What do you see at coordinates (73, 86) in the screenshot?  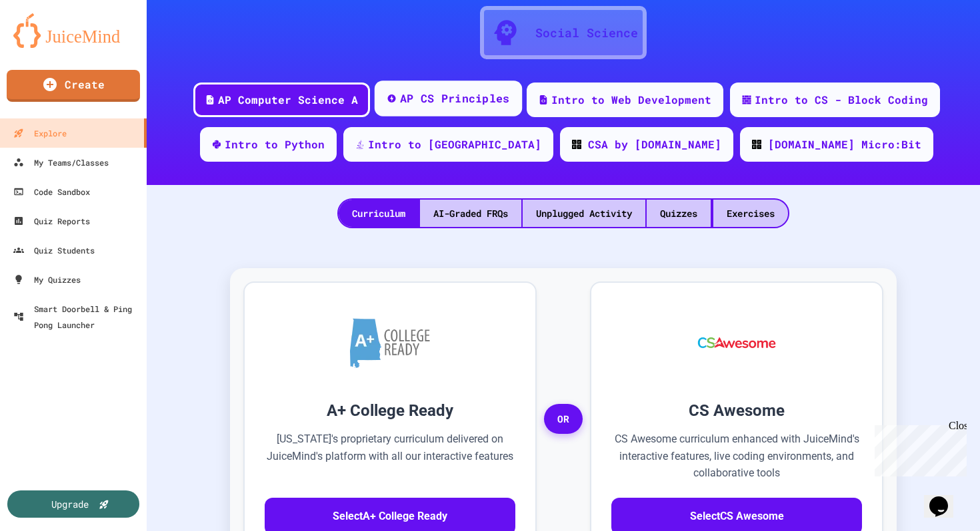 I see `a: Create` at bounding box center [73, 86].